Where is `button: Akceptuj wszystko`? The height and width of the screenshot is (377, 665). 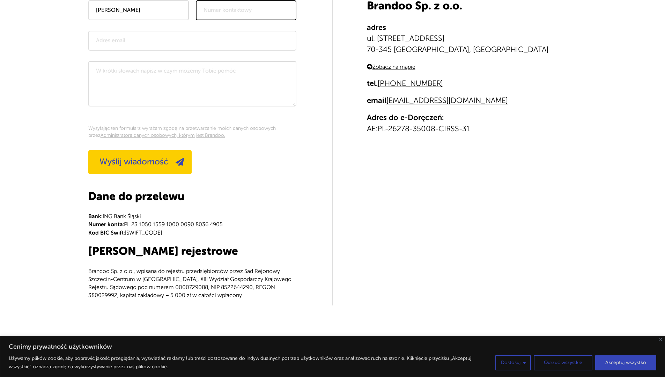
button: Akceptuj wszystko is located at coordinates (625, 363).